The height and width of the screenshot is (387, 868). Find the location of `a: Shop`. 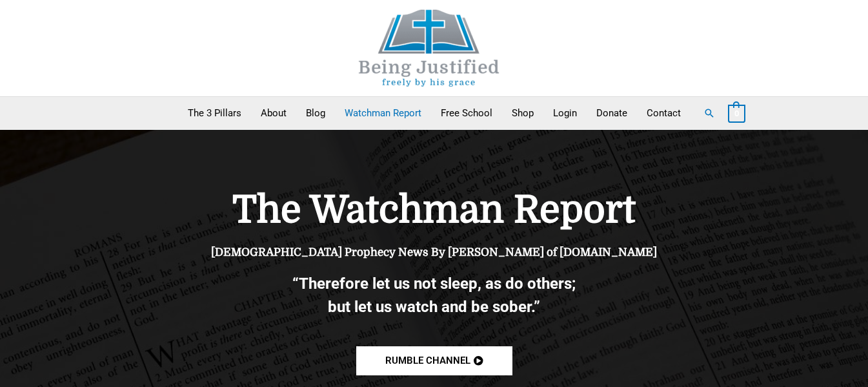

a: Shop is located at coordinates (523, 113).